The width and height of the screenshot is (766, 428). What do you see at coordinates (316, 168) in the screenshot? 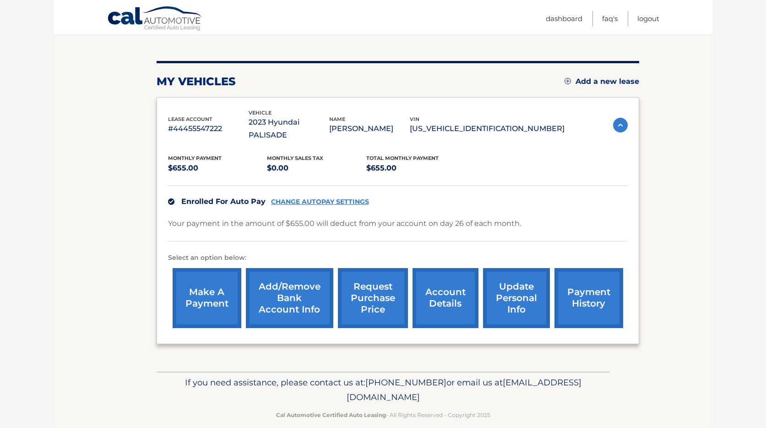
I see `p: $0.00` at bounding box center [316, 168].